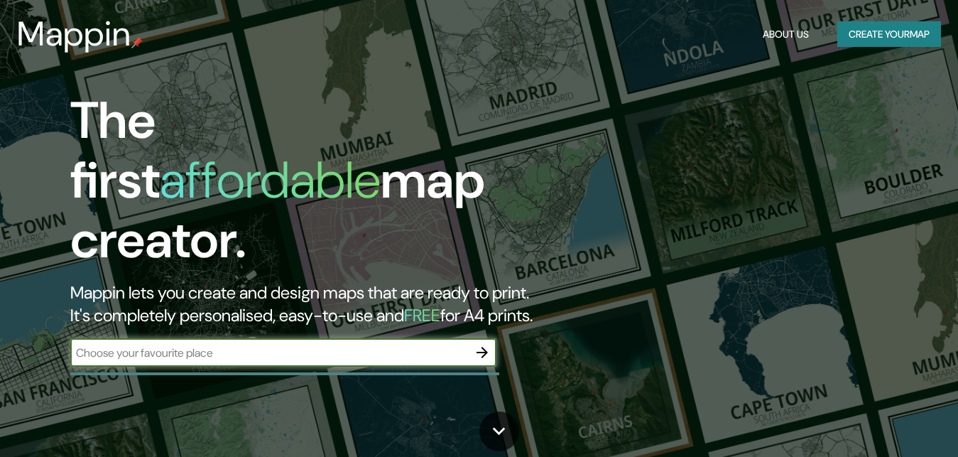 Image resolution: width=958 pixels, height=457 pixels. Describe the element at coordinates (269, 352) in the screenshot. I see `input: Choose your favourite place` at that location.